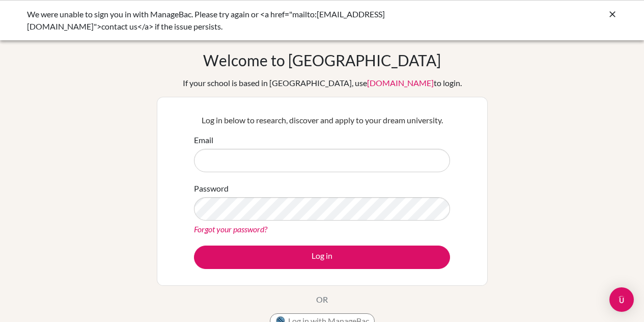 This screenshot has height=322, width=644. Describe the element at coordinates (322, 258) in the screenshot. I see `button: Log in` at that location.